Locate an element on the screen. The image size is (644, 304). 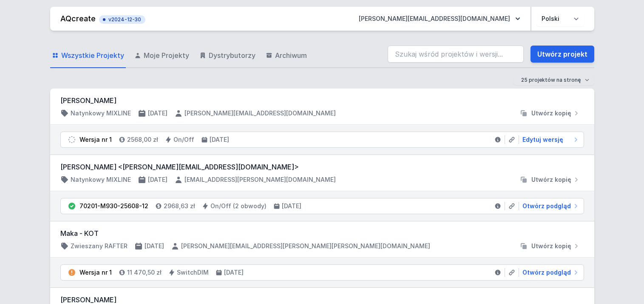
a: Utwórz projekt is located at coordinates (562, 54).